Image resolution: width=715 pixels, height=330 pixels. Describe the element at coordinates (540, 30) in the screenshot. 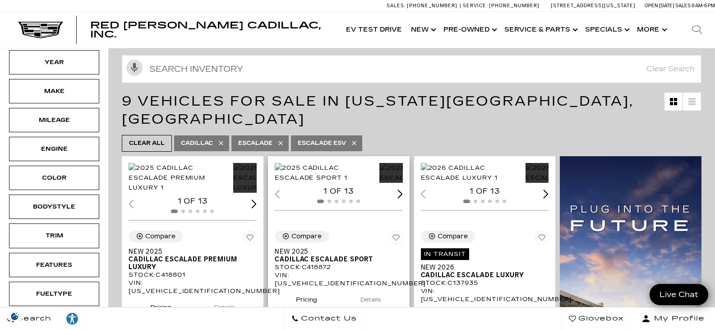

I see `a: Service & Parts` at that location.